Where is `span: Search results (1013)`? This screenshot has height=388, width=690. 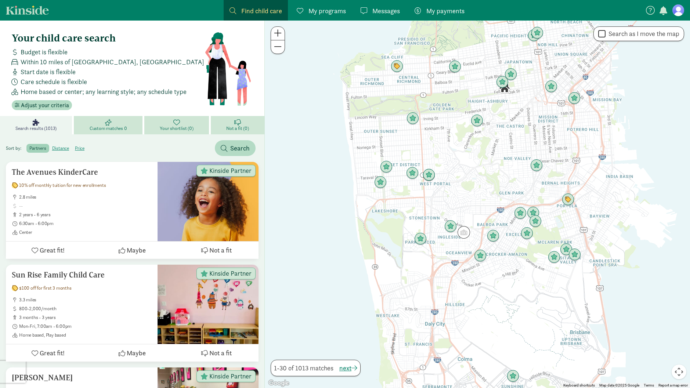
span: Search results (1013) is located at coordinates (36, 129).